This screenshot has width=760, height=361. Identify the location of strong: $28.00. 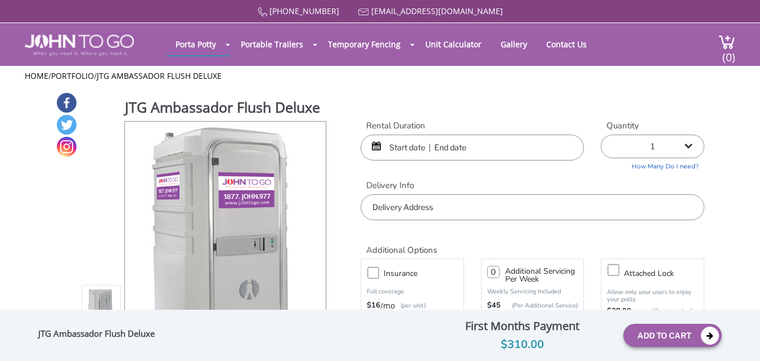
(619, 311).